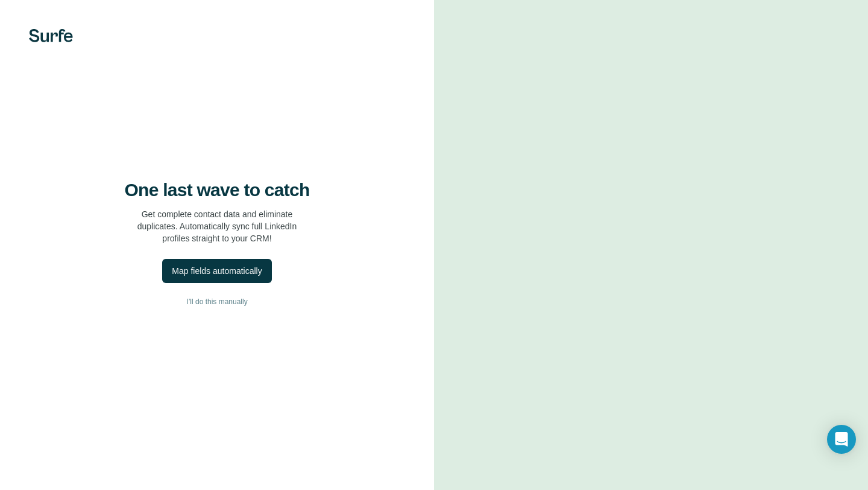 This screenshot has width=868, height=490. Describe the element at coordinates (217, 190) in the screenshot. I see `h4: One last wave to catch` at that location.